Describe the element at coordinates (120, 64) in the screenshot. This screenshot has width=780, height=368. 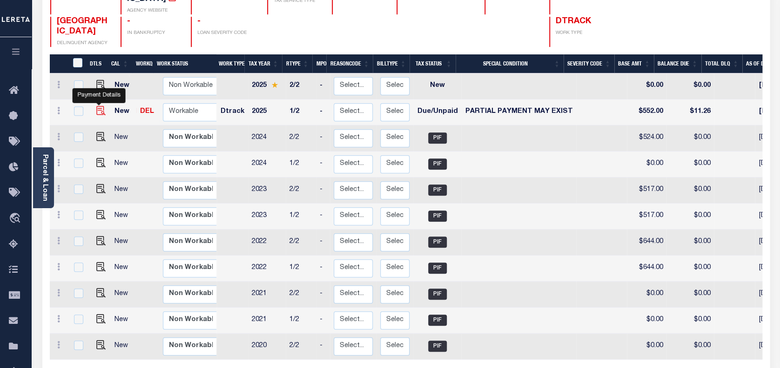
I see `th: CAL: activate to sort column ascending` at that location.